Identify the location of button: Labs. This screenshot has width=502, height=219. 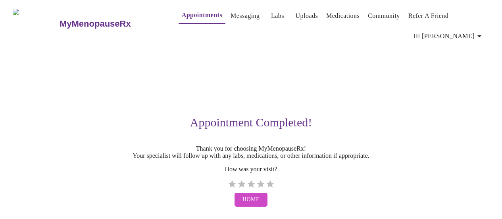
(278, 16).